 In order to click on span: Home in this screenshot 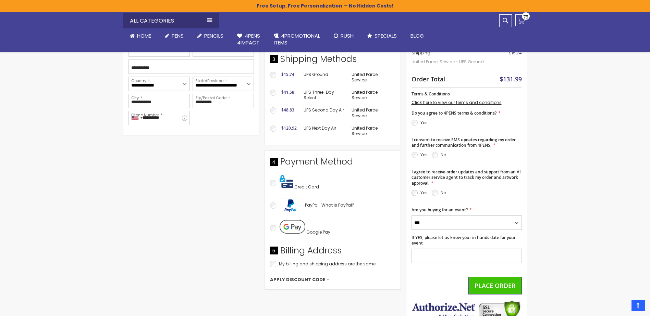, I will do `click(144, 36)`.